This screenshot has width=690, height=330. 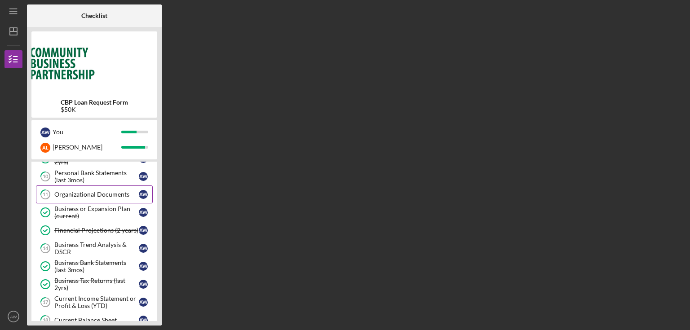 What do you see at coordinates (97, 320) in the screenshot?
I see `div: Current Balance Sheet` at bounding box center [97, 320].